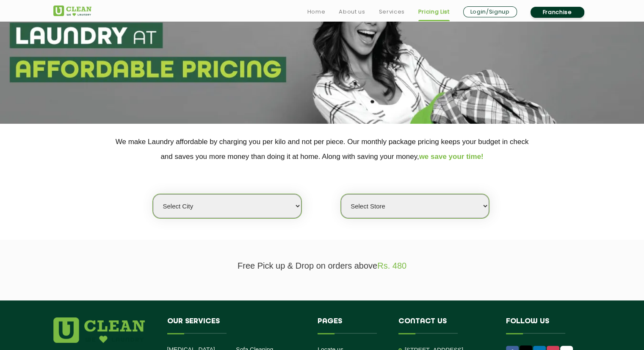 This screenshot has width=644, height=350. I want to click on h4: Contact us, so click(446, 325).